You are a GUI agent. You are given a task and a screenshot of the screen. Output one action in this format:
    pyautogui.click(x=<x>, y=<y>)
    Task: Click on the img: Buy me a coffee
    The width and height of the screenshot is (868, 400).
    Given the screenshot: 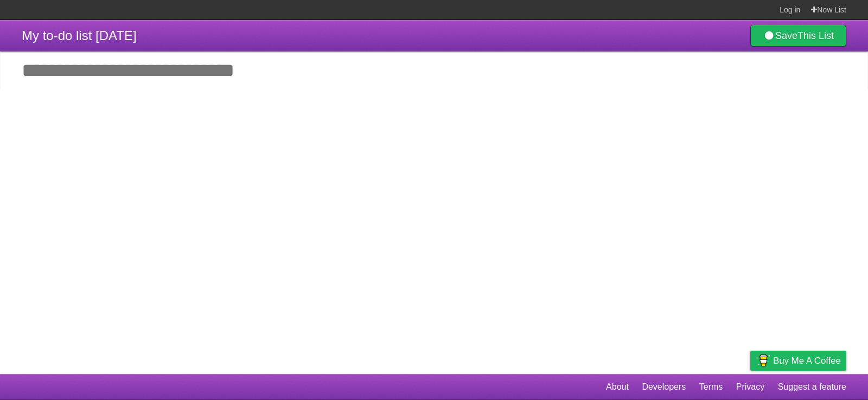 What is the action you would take?
    pyautogui.click(x=763, y=361)
    